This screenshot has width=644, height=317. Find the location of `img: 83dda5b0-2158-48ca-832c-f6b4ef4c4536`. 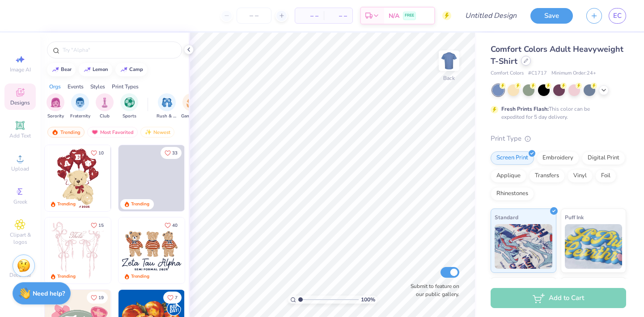

img: 83dda5b0-2158-48ca-832c-f6b4ef4c4536 is located at coordinates (78, 251).